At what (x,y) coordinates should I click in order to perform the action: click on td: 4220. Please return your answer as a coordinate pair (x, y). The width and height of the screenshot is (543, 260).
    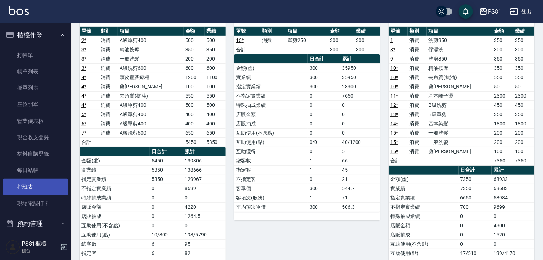
    Looking at the image, I should click on (204, 207).